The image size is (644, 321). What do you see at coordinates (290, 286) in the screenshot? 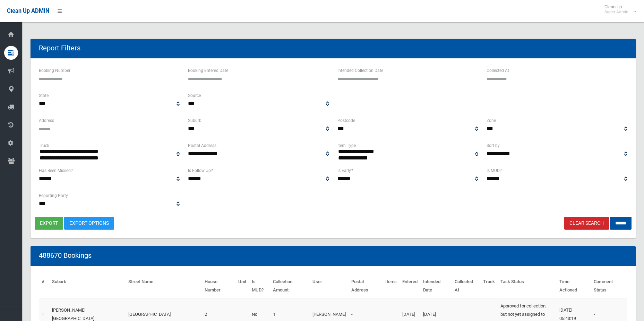
I see `th: Collection Amount` at bounding box center [290, 286].